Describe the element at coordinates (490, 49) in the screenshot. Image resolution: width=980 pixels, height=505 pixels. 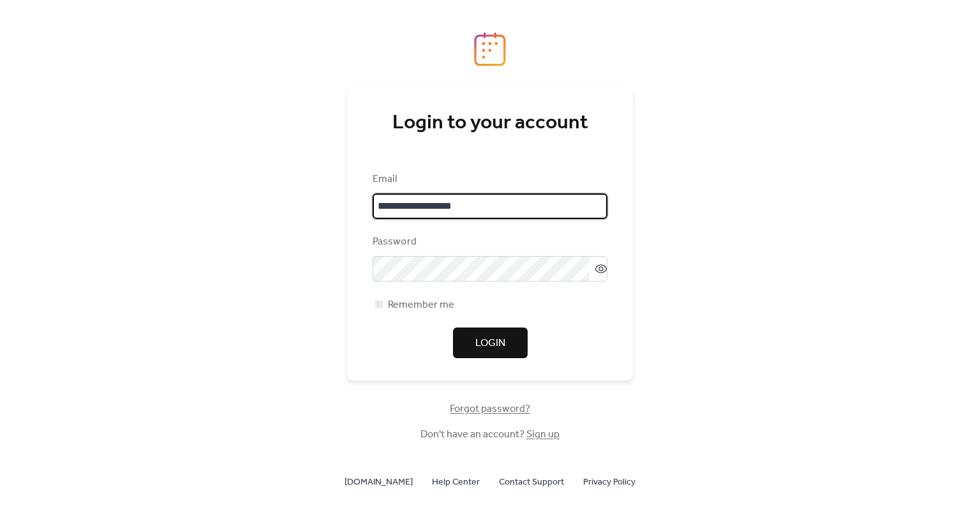
I see `img: logo` at that location.